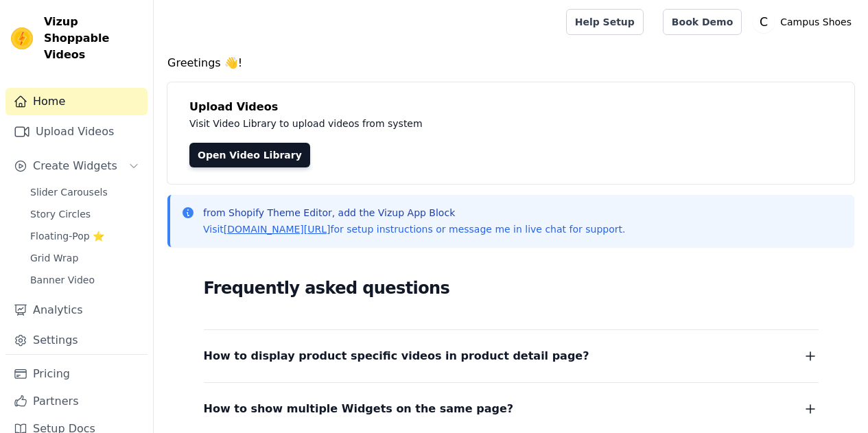  Describe the element at coordinates (75, 166) in the screenshot. I see `span: Create Widgets` at that location.